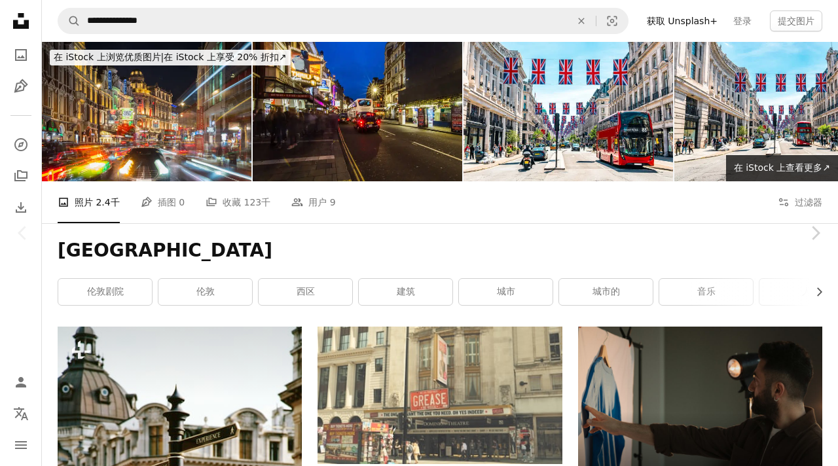 Image resolution: width=838 pixels, height=466 pixels. Describe the element at coordinates (170, 58) in the screenshot. I see `a: 在 iStock 上浏览优质图片|在 iStock 上享受 20% 折扣↗` at that location.